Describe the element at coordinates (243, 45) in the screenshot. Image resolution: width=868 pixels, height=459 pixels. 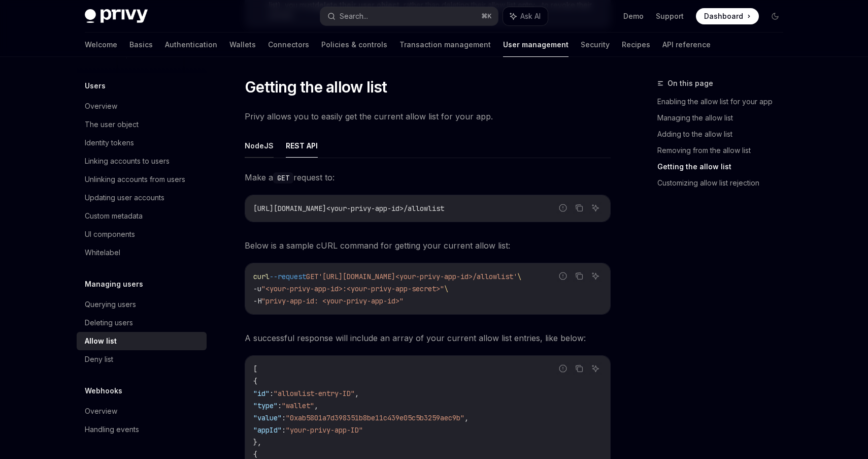
I see `a: Wallets` at that location.